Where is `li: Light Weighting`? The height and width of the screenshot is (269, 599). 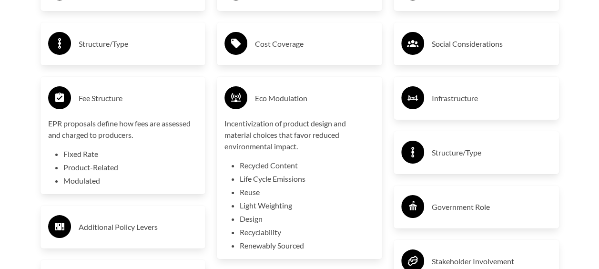
li: Light Weighting is located at coordinates (307, 206).